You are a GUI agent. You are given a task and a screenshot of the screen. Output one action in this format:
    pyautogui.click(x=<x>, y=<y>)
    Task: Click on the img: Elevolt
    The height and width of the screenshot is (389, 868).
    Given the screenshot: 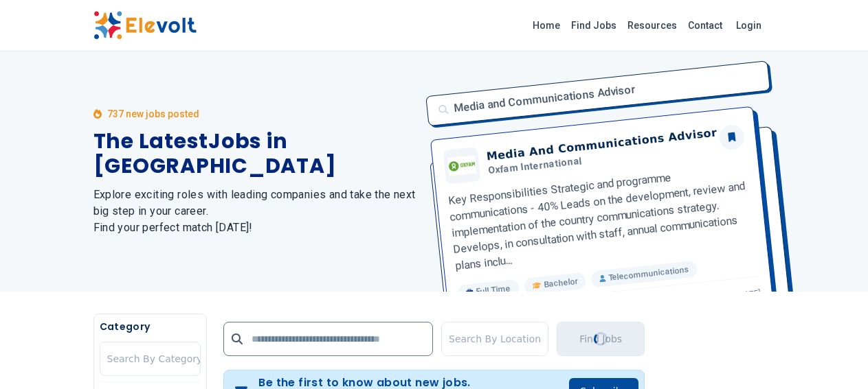 What is the action you would take?
    pyautogui.click(x=145, y=25)
    